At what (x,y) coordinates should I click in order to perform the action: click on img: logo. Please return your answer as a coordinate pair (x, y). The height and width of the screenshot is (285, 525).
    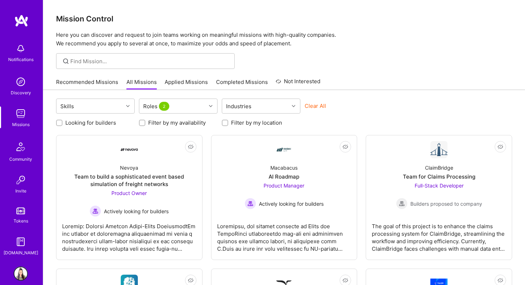
    Looking at the image, I should click on (21, 21).